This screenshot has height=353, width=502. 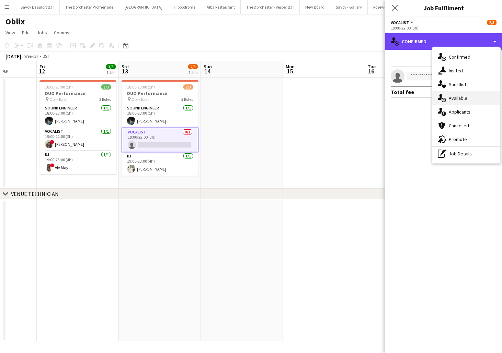 I want to click on app-job-card: 18:00-23:00 (5h)2/3DUO Performance Oblix East3 RolesSound Engineer1/118:00-23:00 (5h)[PERSON_NAME..., so click(x=160, y=128).